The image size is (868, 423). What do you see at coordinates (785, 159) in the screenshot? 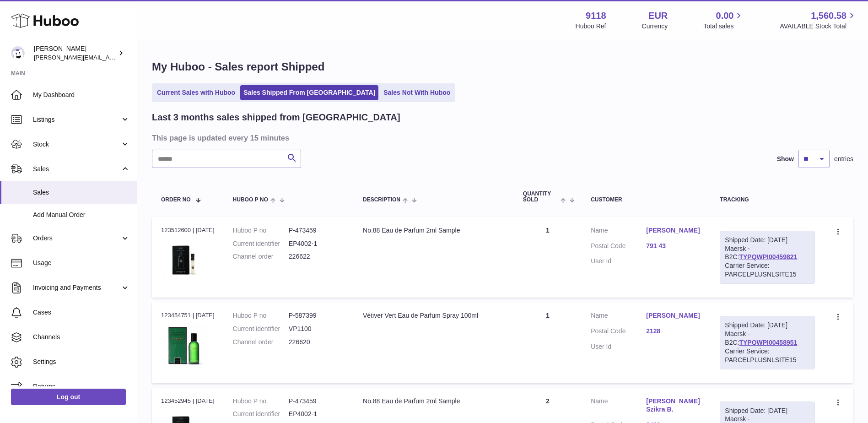
I see `label: Show` at bounding box center [785, 159].